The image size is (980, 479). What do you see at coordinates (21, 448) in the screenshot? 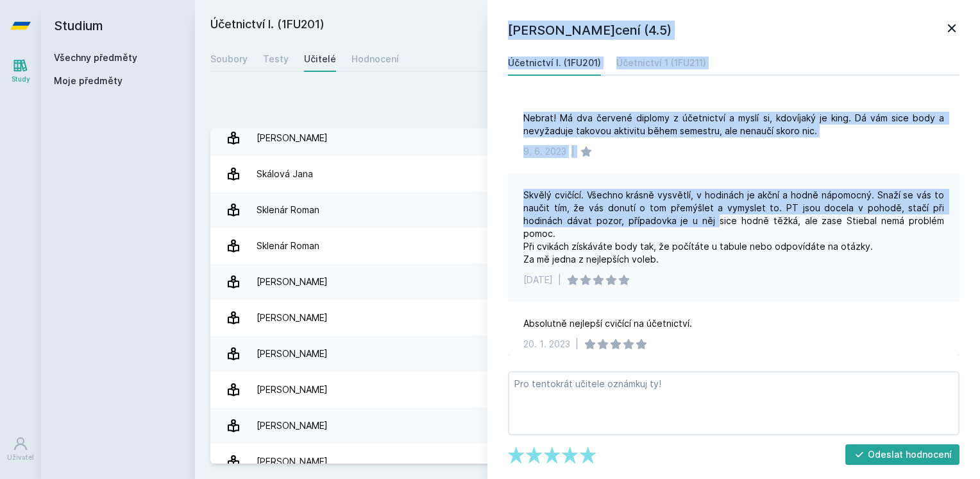
I see `a: Uživatel` at bounding box center [21, 448].